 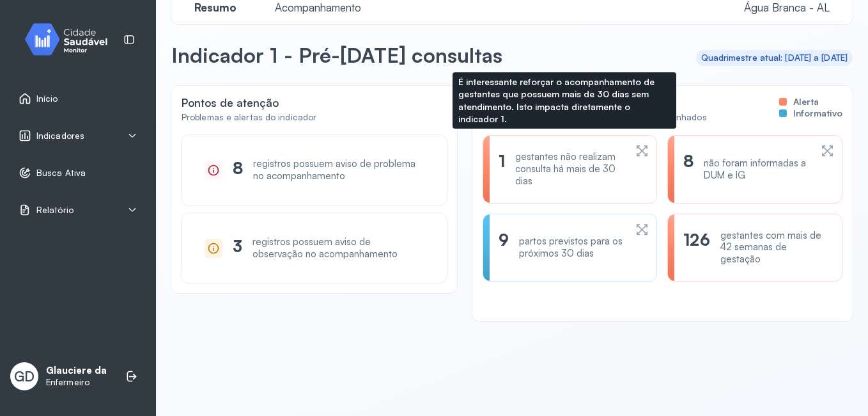 I want to click on div: não foram informadas a DUM e IG, so click(x=757, y=169).